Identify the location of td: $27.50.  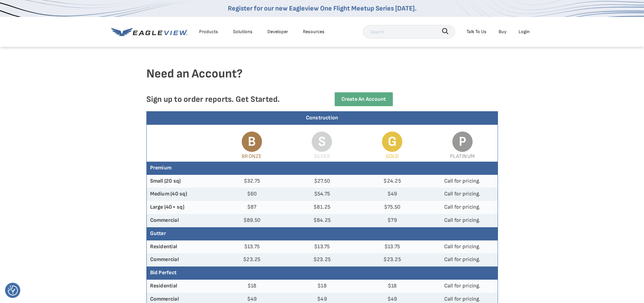
(322, 181).